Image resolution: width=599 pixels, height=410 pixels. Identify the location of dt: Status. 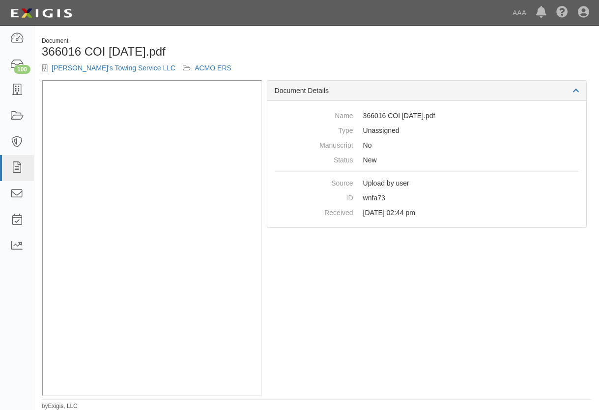
(314, 158).